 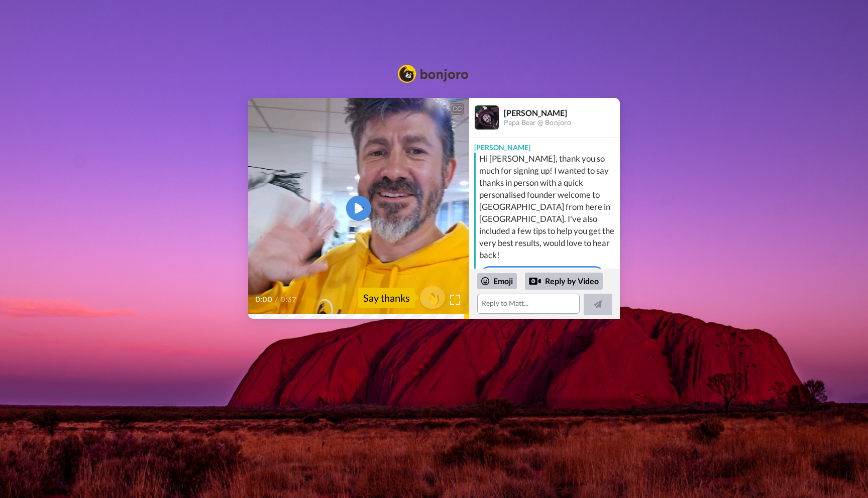 What do you see at coordinates (264, 300) in the screenshot?
I see `span: 0:00` at bounding box center [264, 300].